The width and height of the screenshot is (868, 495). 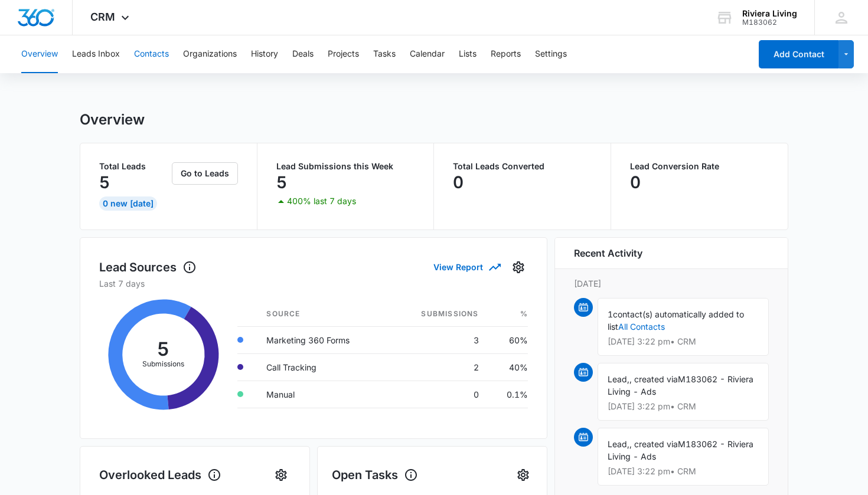 I want to click on button: Tasks, so click(x=384, y=54).